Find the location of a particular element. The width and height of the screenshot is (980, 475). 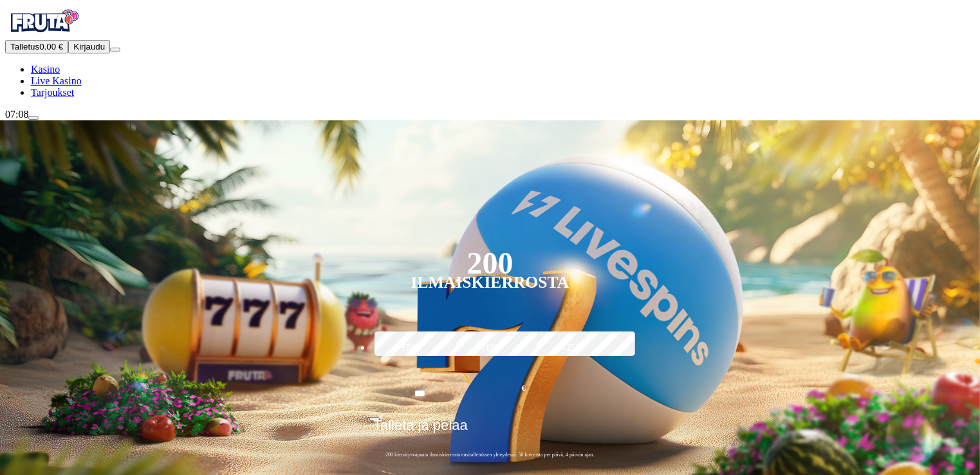

span: 07:08 is located at coordinates (17, 114).